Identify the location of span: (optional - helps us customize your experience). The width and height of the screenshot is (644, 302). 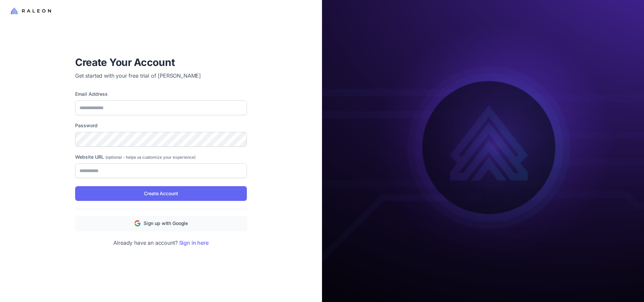
(150, 157).